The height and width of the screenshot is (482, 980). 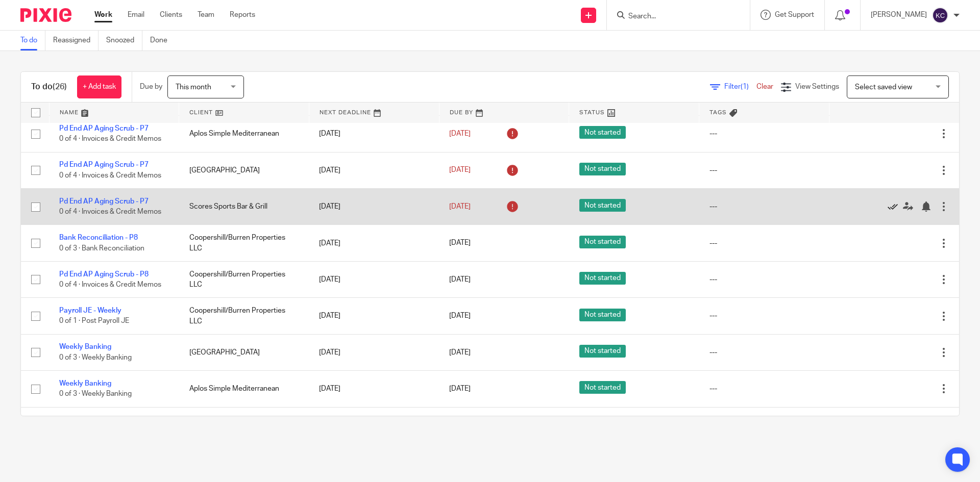 I want to click on span: Select saved view, so click(x=884, y=87).